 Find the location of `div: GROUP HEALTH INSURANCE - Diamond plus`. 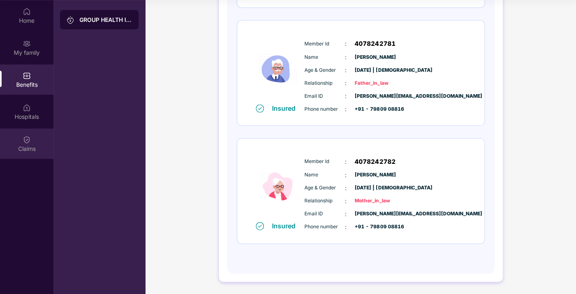

div: GROUP HEALTH INSURANCE - Diamond plus is located at coordinates (106, 19).